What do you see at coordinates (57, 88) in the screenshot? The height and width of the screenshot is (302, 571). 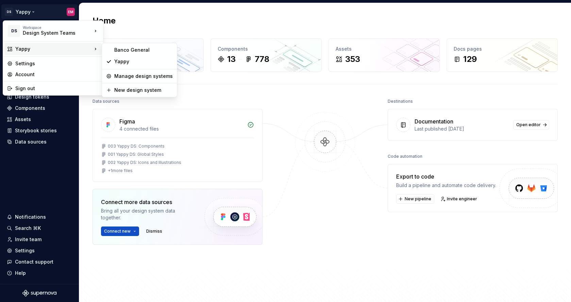 I see `div: Sign out` at bounding box center [57, 88].